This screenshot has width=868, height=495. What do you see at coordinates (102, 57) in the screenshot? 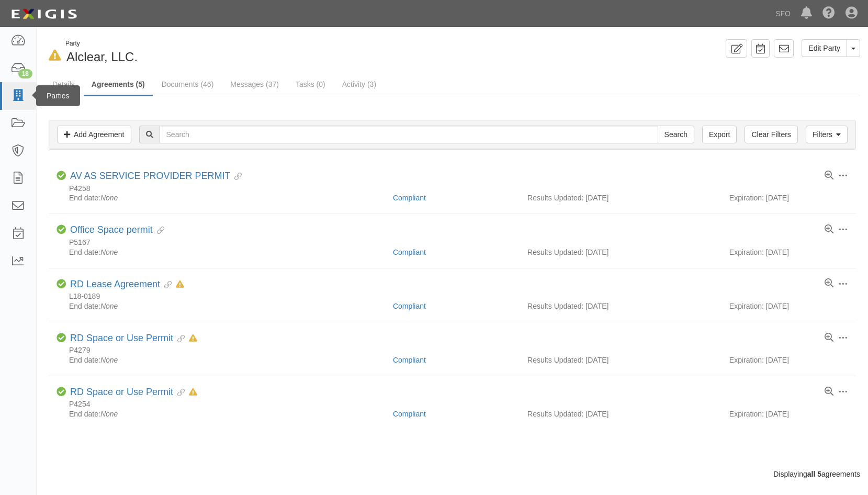
I see `span: Alclear, LLC.` at bounding box center [102, 57].